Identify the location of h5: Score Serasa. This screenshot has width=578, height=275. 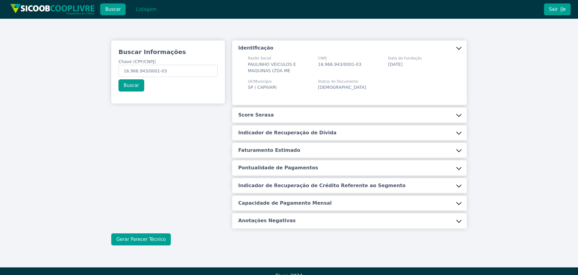
(256, 115).